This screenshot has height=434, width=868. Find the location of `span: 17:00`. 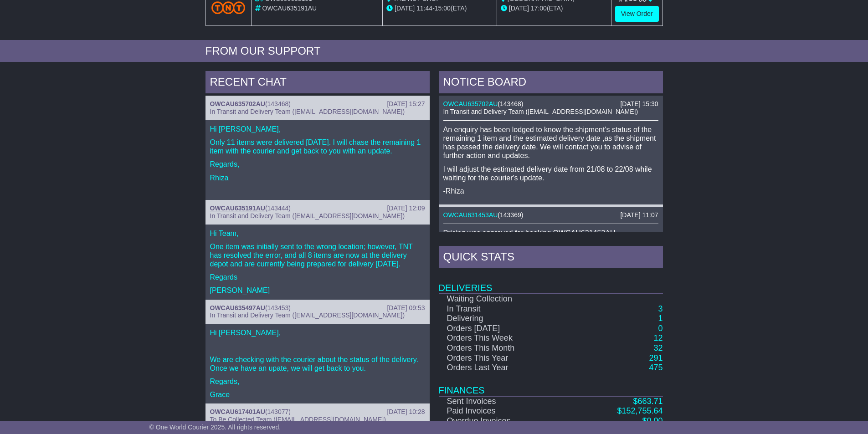

span: 17:00 is located at coordinates (538, 8).